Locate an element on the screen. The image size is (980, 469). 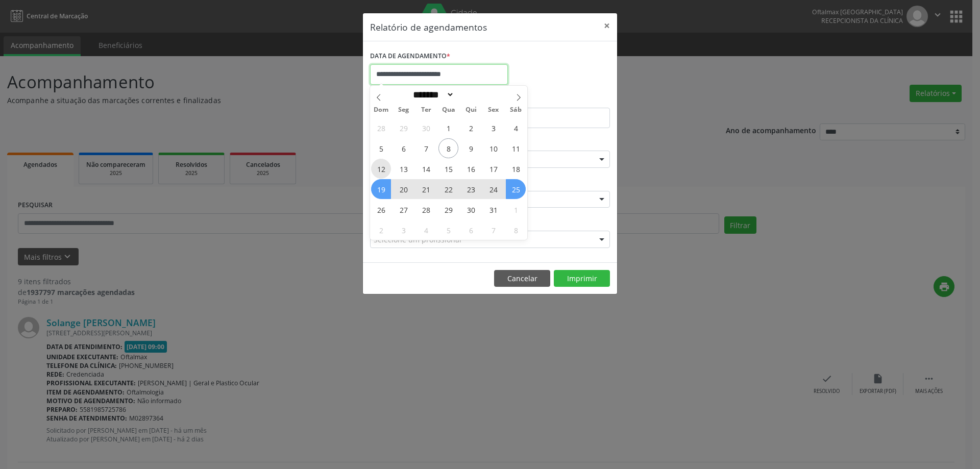
span: Outubro 27, 2025 is located at coordinates (404, 209).